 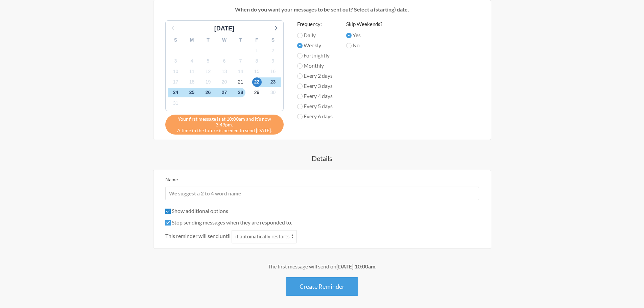 I want to click on span: Monday, September 15, 2025, so click(x=257, y=72).